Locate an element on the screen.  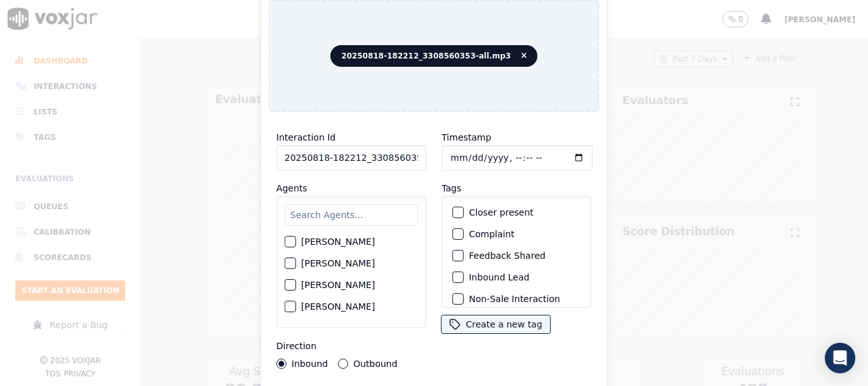
label: Tags is located at coordinates (451, 188).